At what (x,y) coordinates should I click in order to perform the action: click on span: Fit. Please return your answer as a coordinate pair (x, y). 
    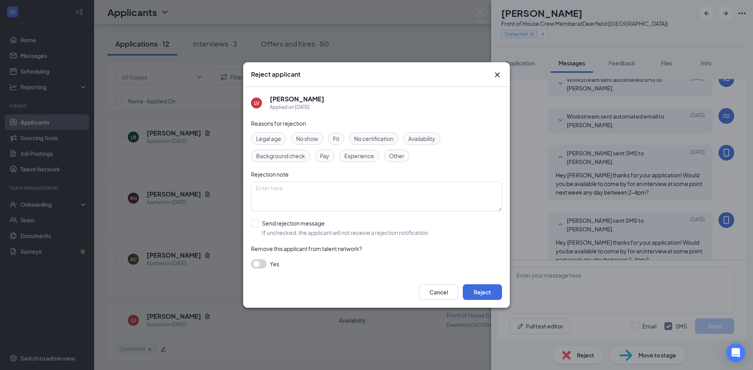
    Looking at the image, I should click on (336, 139).